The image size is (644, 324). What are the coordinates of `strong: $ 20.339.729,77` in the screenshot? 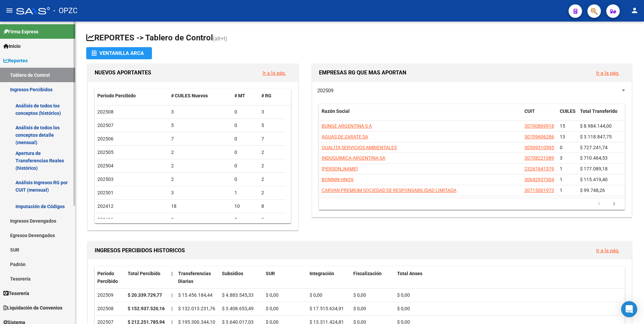 It's located at (145, 295).